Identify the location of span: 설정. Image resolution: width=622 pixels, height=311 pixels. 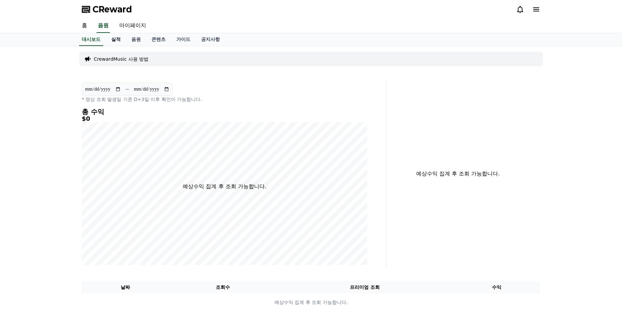
(108, 225).